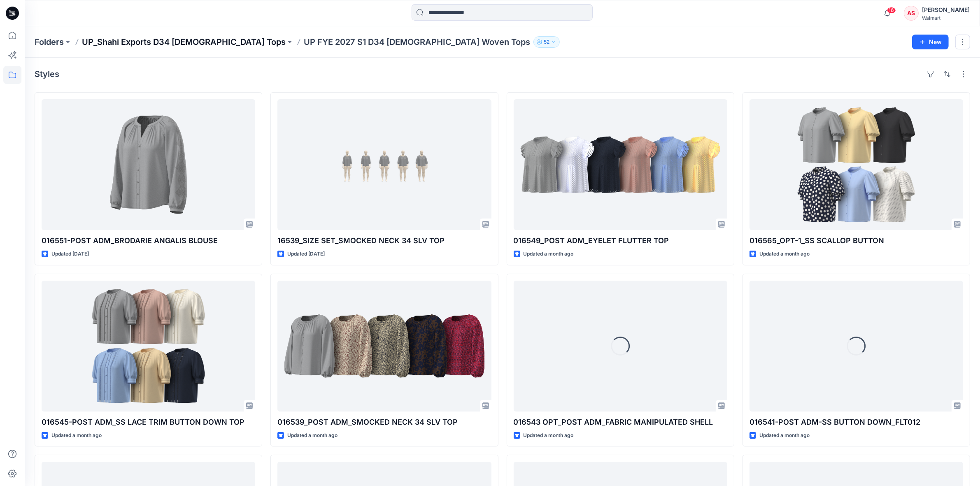 The height and width of the screenshot is (486, 980). Describe the element at coordinates (49, 42) in the screenshot. I see `a: Folders` at that location.